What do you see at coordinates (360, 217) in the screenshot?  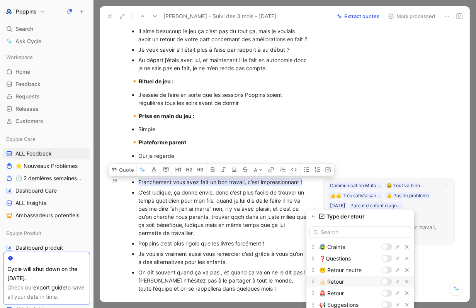 I see `div: Type de retour` at bounding box center [360, 217].